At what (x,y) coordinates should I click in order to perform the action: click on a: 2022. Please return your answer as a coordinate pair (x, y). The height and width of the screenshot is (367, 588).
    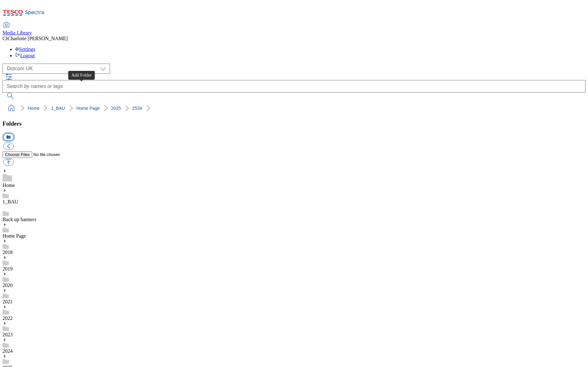
    Looking at the image, I should click on (8, 317).